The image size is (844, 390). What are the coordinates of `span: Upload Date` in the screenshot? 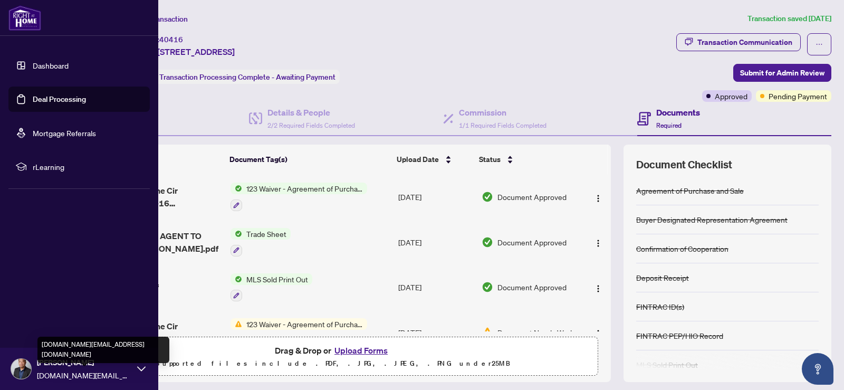 It's located at (418, 159).